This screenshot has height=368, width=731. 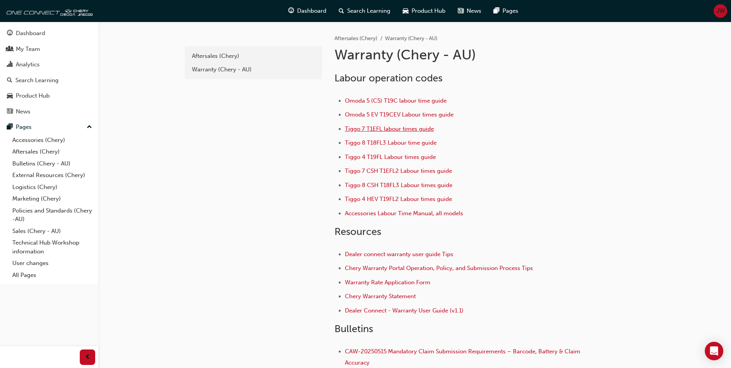 I want to click on div: Aftersales (Chery), so click(x=254, y=56).